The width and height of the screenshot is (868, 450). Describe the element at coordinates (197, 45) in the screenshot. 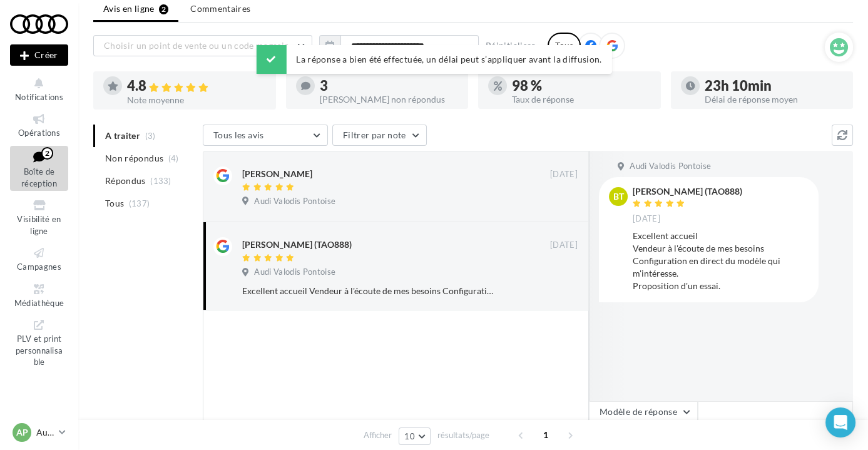

I see `span: Choisir un point de vente ou un code magasin` at that location.